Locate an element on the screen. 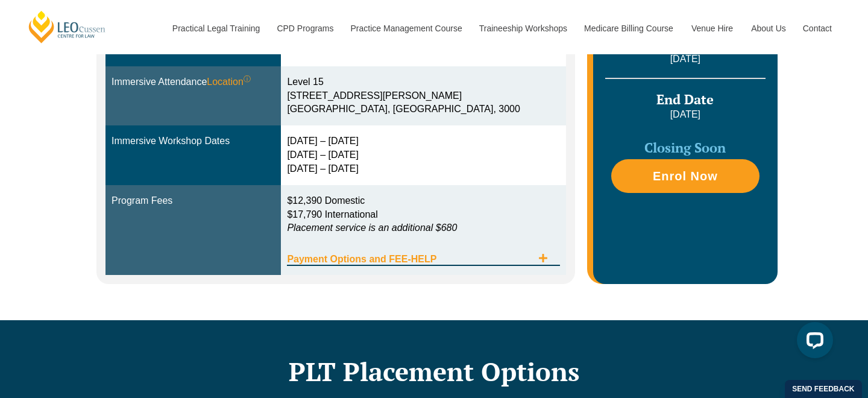 Image resolution: width=868 pixels, height=398 pixels. span: Closing Soon is located at coordinates (685, 147).